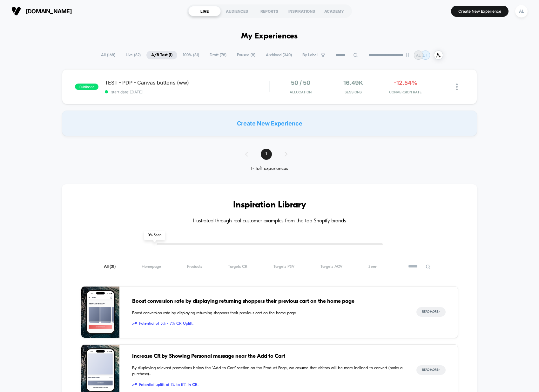 The height and width of the screenshot is (392, 539). I want to click on span: 50 / 50, so click(300, 83).